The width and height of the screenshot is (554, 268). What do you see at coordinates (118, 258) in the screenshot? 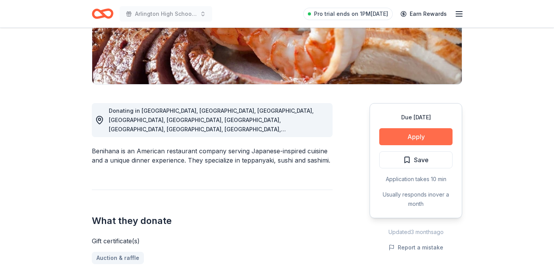
I see `a: Auction & raffle` at bounding box center [118, 258].